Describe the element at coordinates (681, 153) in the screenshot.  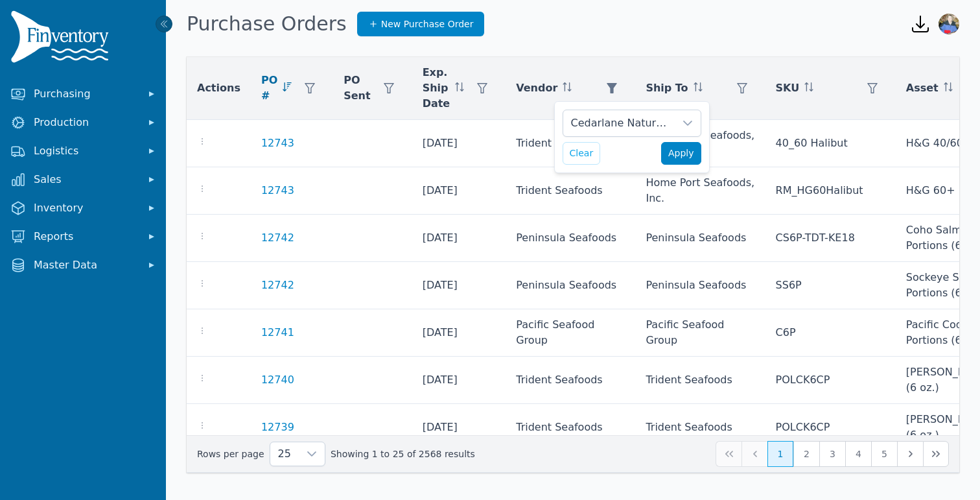
I see `span: Apply` at that location.